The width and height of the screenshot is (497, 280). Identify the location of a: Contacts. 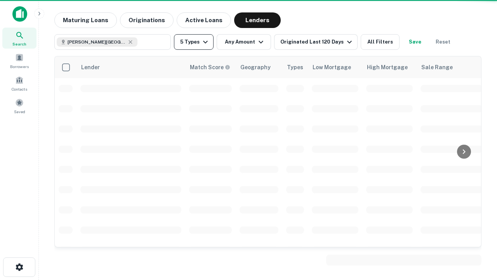
(19, 83).